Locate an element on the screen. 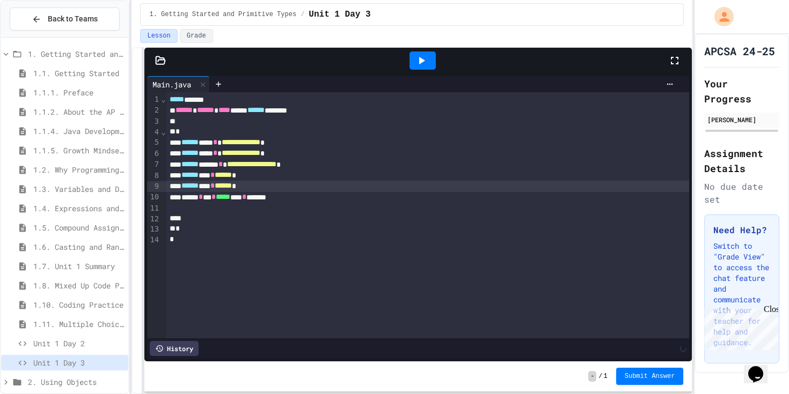  button: Lesson is located at coordinates (158, 36).